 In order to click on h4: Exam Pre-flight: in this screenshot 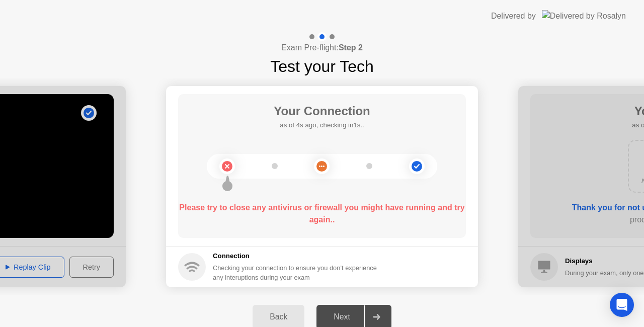, I will do `click(322, 48)`.